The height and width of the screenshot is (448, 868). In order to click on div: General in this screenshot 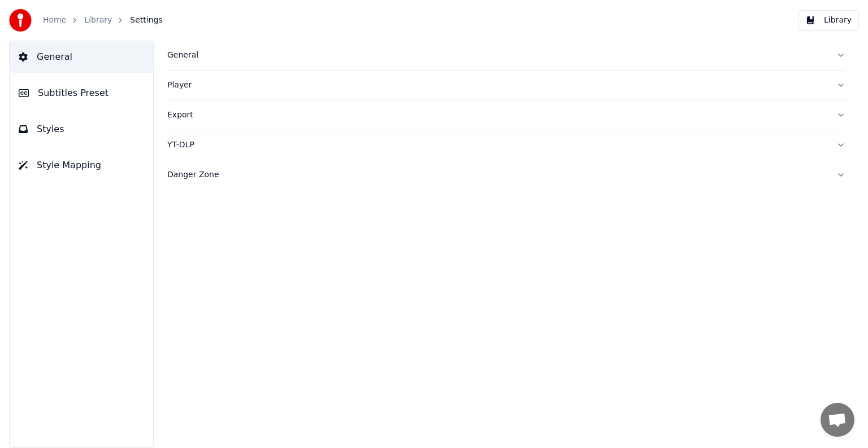, I will do `click(497, 55)`.